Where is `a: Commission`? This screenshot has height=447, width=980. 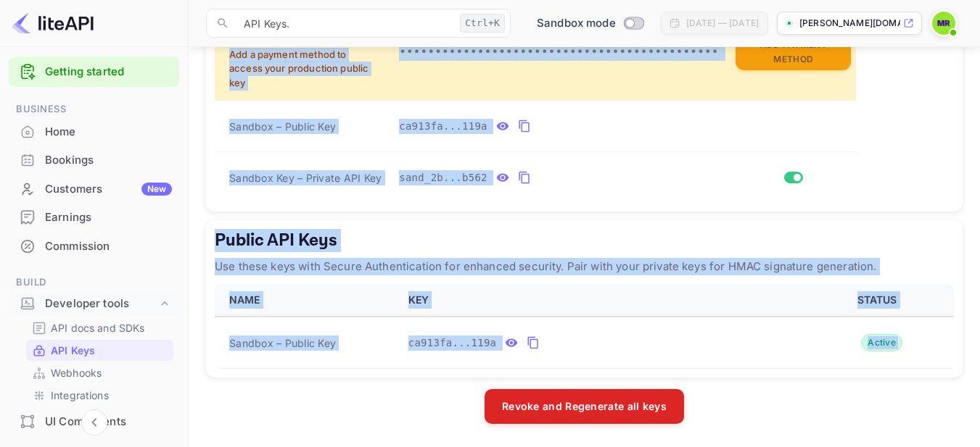 a: Commission is located at coordinates (93, 246).